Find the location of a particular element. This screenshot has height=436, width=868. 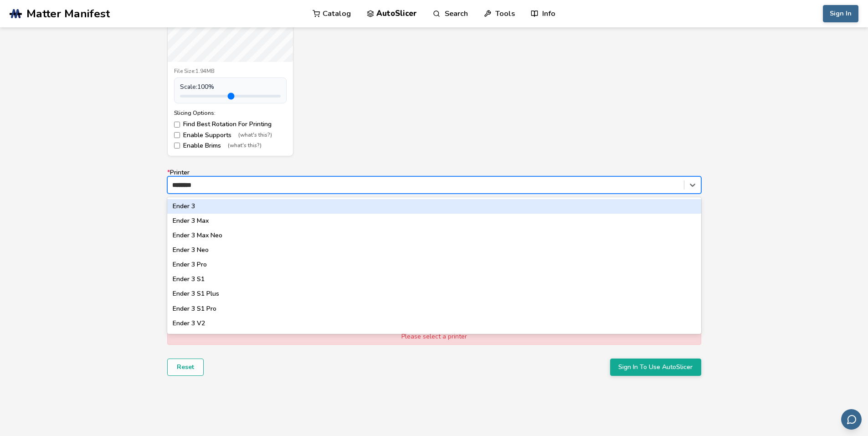

div: Ender 3 S1 Plus is located at coordinates (435, 294).